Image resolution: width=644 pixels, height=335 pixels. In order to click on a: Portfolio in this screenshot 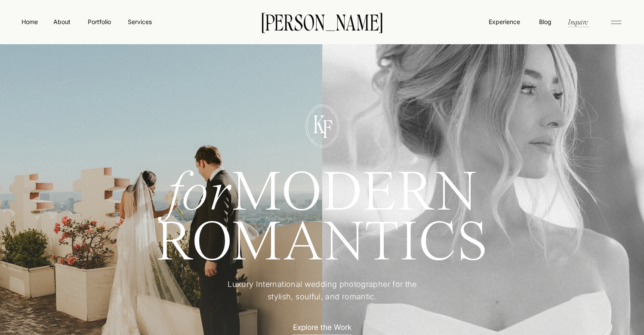, I will do `click(99, 21)`.